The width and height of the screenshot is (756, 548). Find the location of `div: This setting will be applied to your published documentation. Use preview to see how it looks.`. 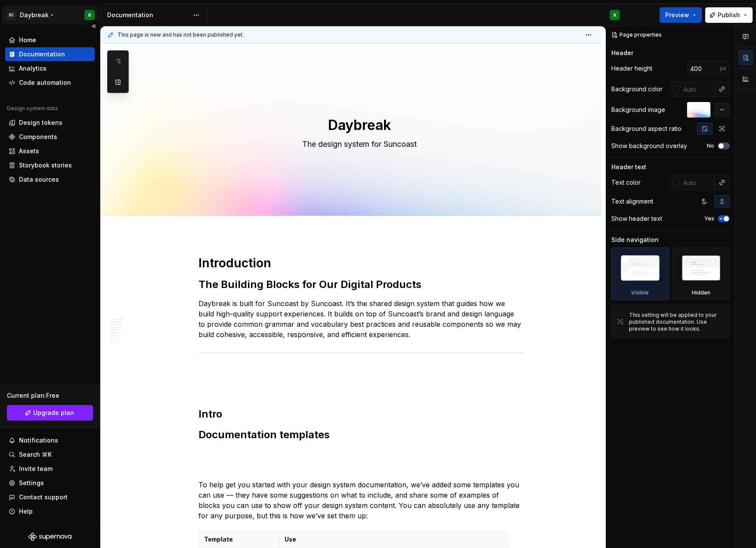

div: This setting will be applied to your published documentation. Use preview to see how it looks. is located at coordinates (676, 322).